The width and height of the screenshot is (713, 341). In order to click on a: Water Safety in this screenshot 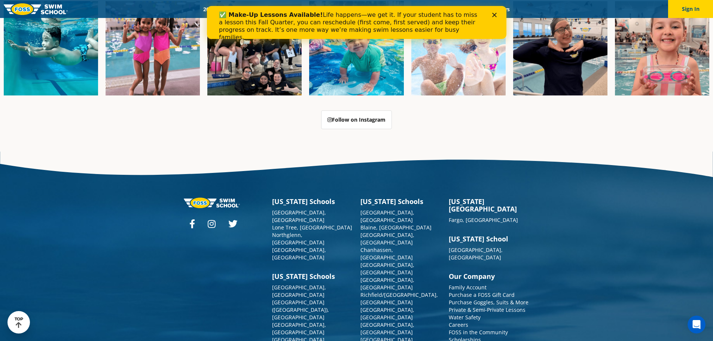, I will do `click(464, 317)`.